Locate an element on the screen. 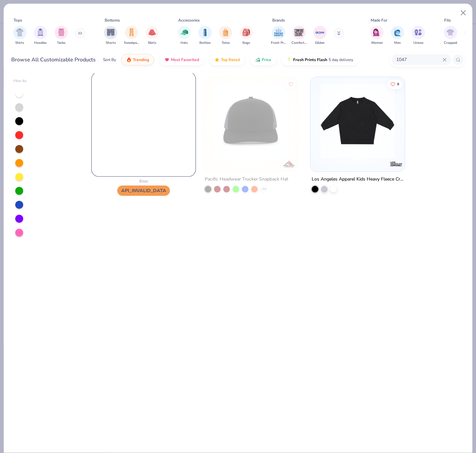 The height and width of the screenshot is (453, 476). img: Cropped Image is located at coordinates (451, 32).